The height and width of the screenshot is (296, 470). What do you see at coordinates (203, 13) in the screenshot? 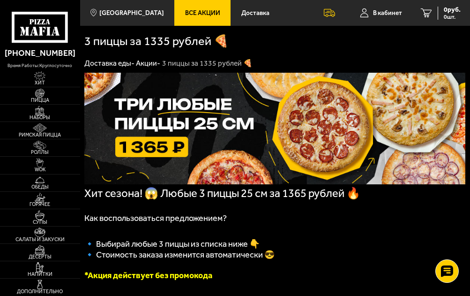
I see `span: Все Акции` at bounding box center [203, 13].